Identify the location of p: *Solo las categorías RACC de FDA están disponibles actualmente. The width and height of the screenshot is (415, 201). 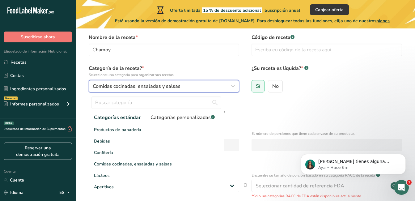
(327, 196).